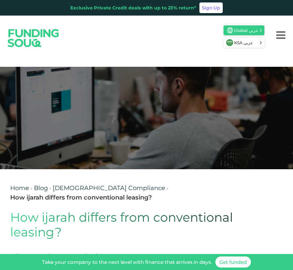  I want to click on img: Logo, so click(34, 38).